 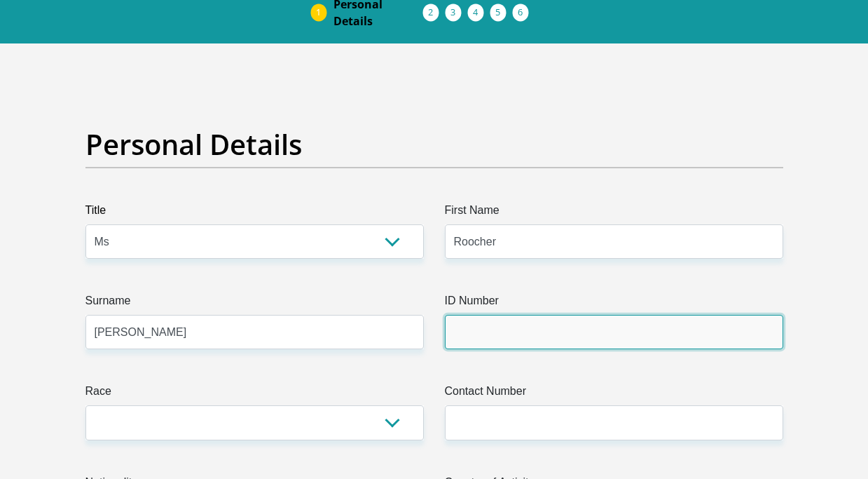 What do you see at coordinates (614, 241) in the screenshot?
I see `input: First Name` at bounding box center [614, 241].